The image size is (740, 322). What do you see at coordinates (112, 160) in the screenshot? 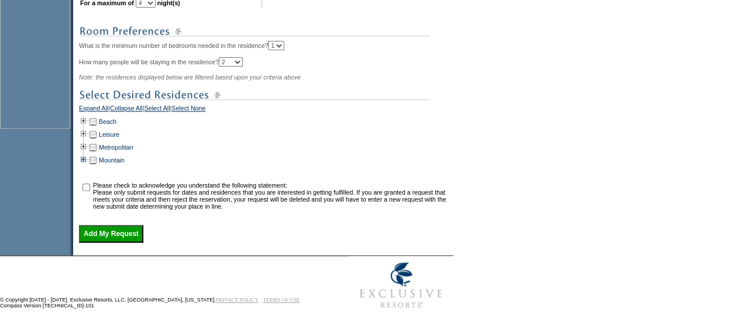
I see `a: Mountain` at bounding box center [112, 160].